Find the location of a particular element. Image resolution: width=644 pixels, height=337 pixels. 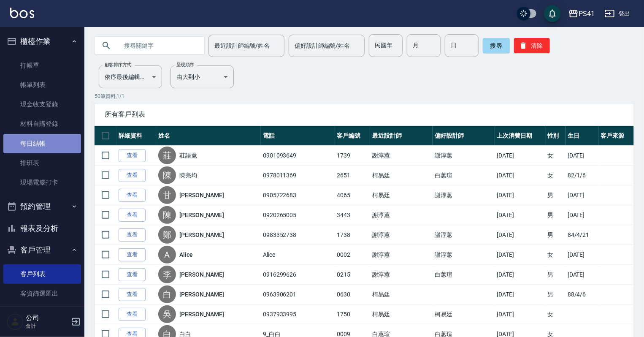

div: A is located at coordinates (167, 255).